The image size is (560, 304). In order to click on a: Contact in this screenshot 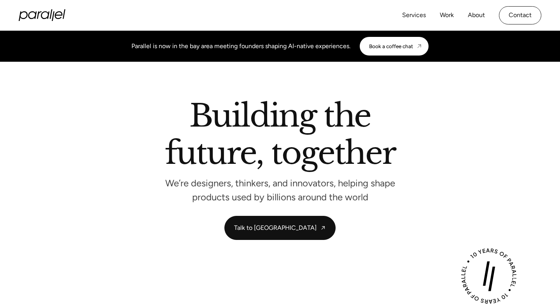, I will do `click(520, 15)`.